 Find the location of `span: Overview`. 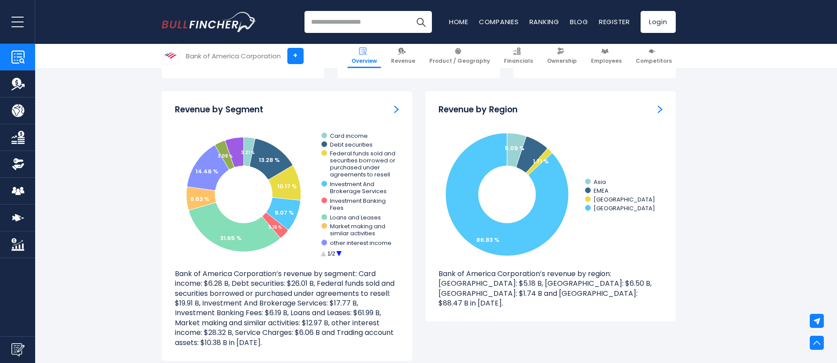

span: Overview is located at coordinates (364, 61).